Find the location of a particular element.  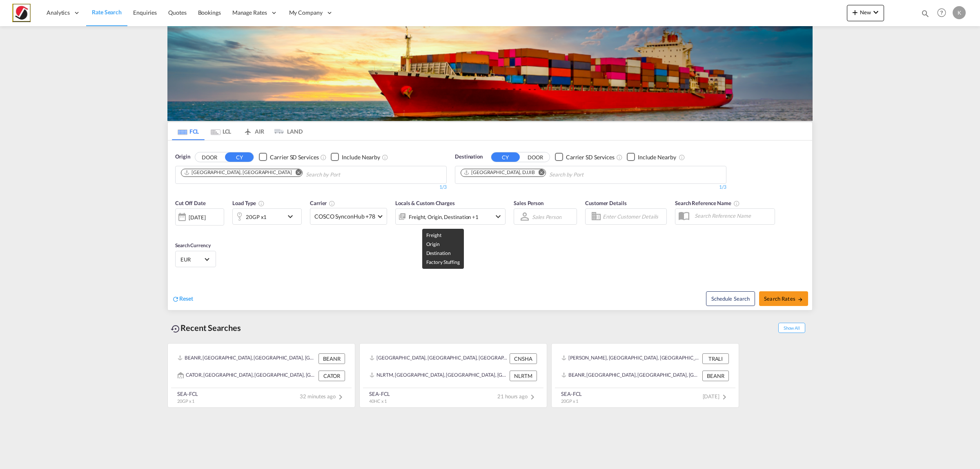

md-tab-item: LCL is located at coordinates (221, 132).